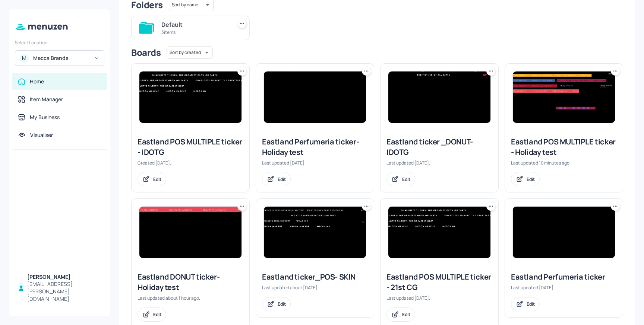  Describe the element at coordinates (61, 58) in the screenshot. I see `div: Mecca Brands` at that location.